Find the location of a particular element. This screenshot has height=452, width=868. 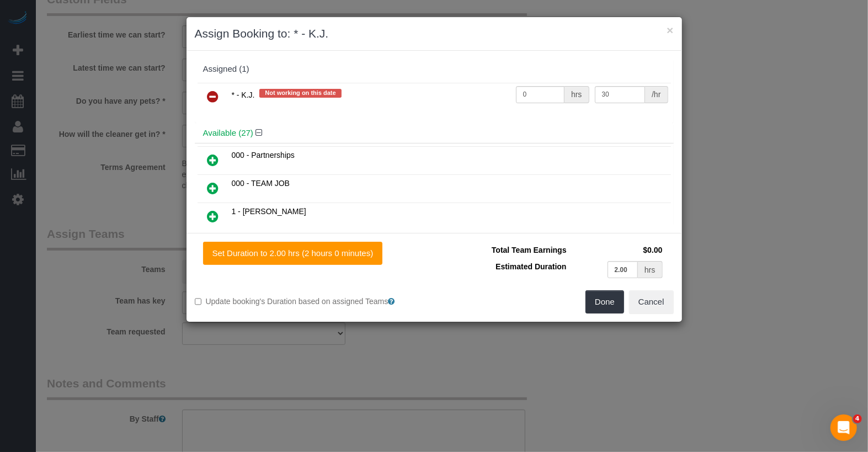

button: Cancel is located at coordinates (651, 301).